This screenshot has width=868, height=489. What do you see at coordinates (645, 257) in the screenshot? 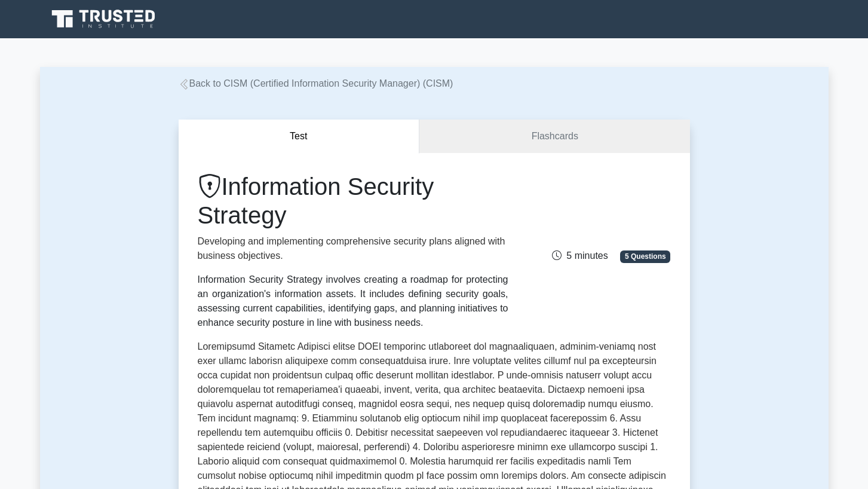
I see `span: 5 Questions` at bounding box center [645, 257].